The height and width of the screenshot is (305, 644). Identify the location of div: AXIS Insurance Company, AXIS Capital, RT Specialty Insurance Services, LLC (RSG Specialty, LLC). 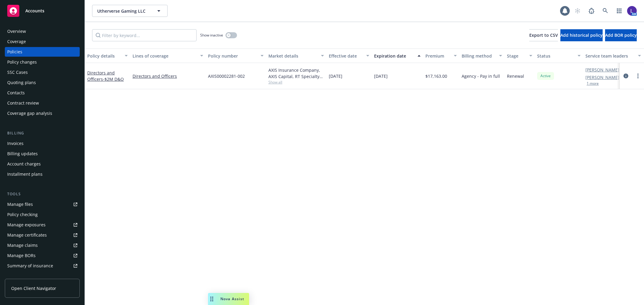
(296, 74).